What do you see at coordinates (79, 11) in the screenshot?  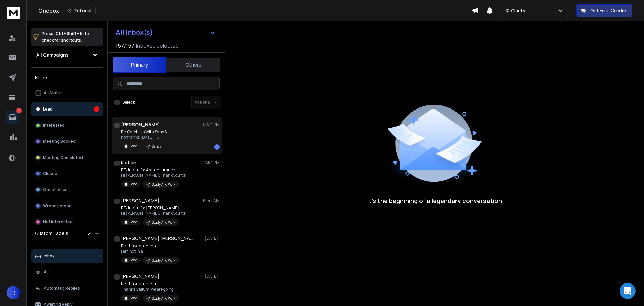 I see `button: Tutorial` at bounding box center [79, 11].